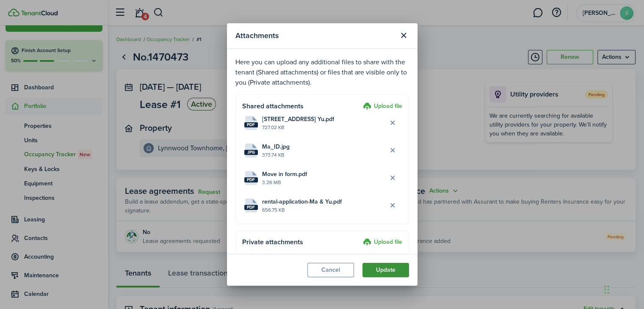  Describe the element at coordinates (301, 242) in the screenshot. I see `h4: Private attachments` at that location.